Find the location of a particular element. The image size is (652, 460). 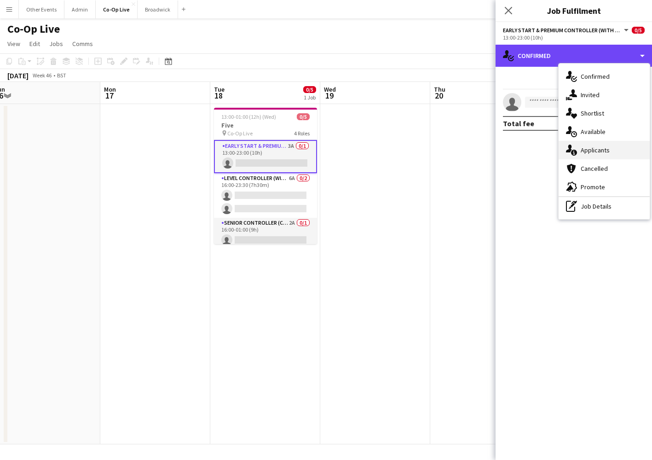

span: Cancelled is located at coordinates (594, 169).